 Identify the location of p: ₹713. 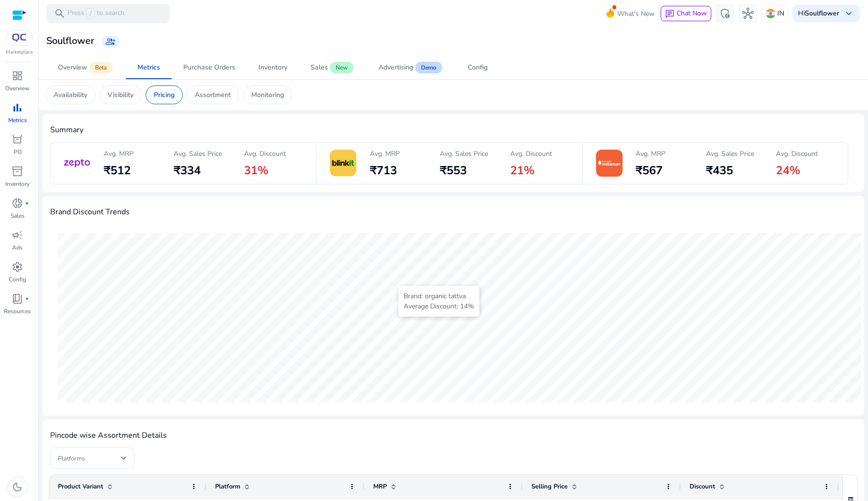
(384, 170).